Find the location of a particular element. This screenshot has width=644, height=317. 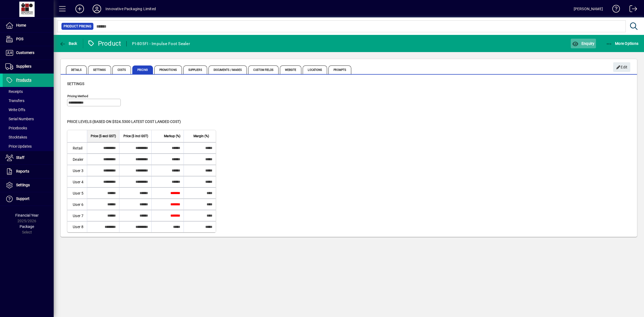

span: Customers is located at coordinates (25, 53).